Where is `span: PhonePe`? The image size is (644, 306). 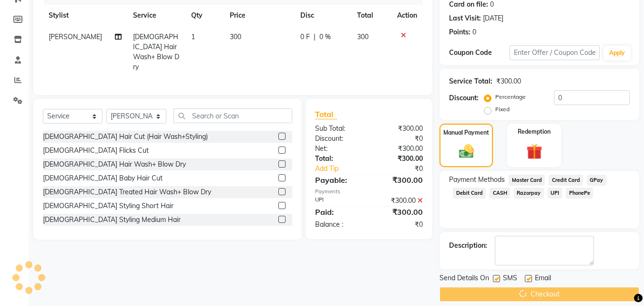 span: PhonePe is located at coordinates (579, 193).